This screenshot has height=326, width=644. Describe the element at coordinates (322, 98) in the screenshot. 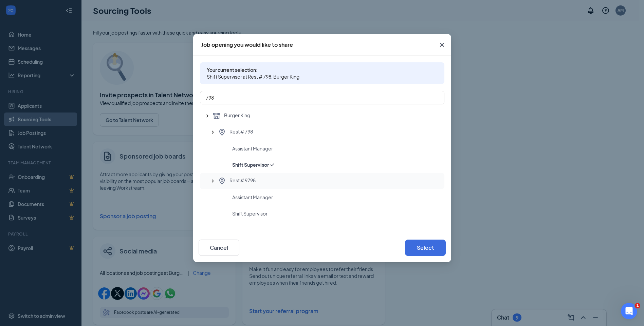

I see `input: Type to search` at that location.